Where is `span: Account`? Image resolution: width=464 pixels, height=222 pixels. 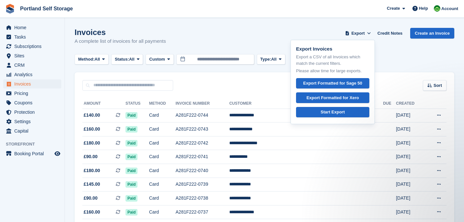 span: Account is located at coordinates (449, 9).